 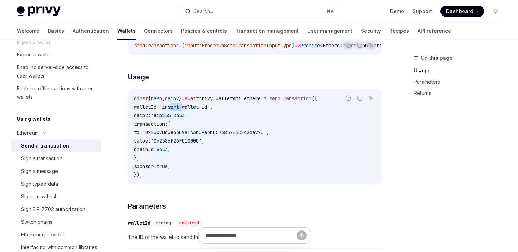 I want to click on a: Enabling server-side access to user wallets, so click(x=56, y=72).